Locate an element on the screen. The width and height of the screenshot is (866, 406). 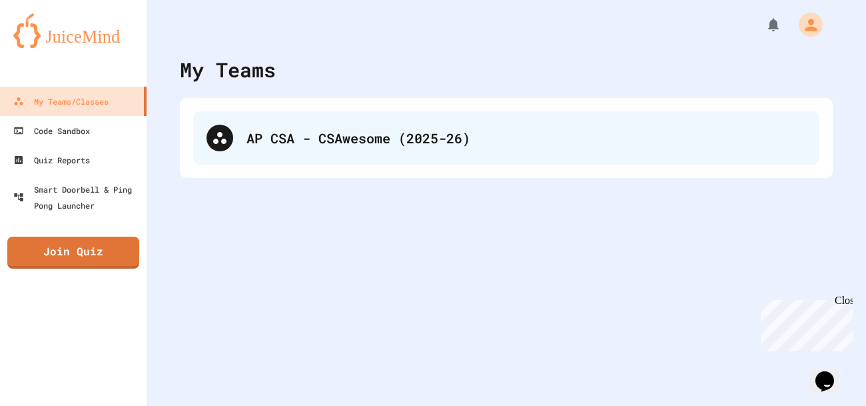
a: Join Quiz is located at coordinates (73, 253).